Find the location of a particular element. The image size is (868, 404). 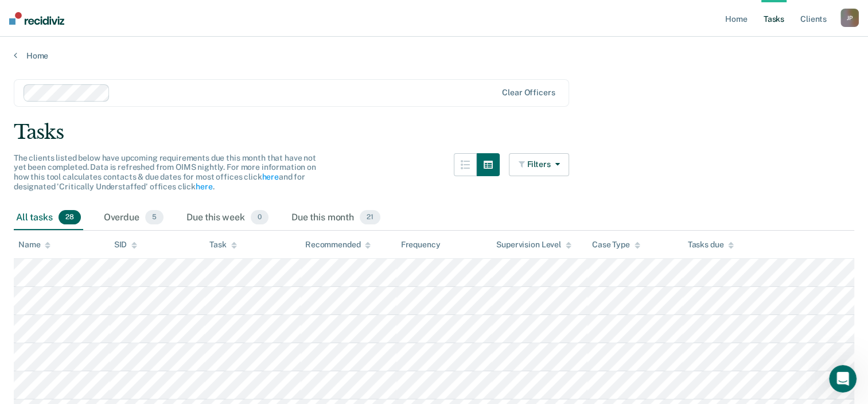

div: Overdue5 is located at coordinates (133, 218).